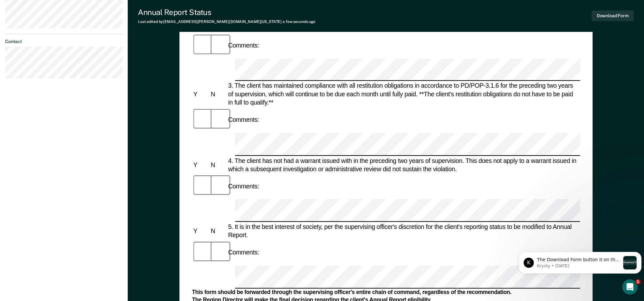 This screenshot has height=301, width=644. Describe the element at coordinates (226, 12) in the screenshot. I see `div: Annual Report Status` at that location.